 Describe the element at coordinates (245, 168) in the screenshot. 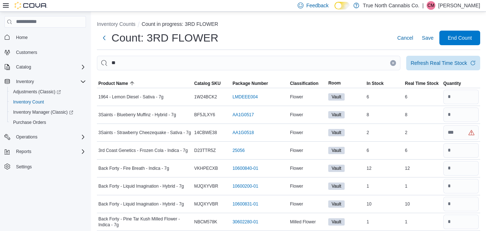

I see `a: 10600840-01` at that location.